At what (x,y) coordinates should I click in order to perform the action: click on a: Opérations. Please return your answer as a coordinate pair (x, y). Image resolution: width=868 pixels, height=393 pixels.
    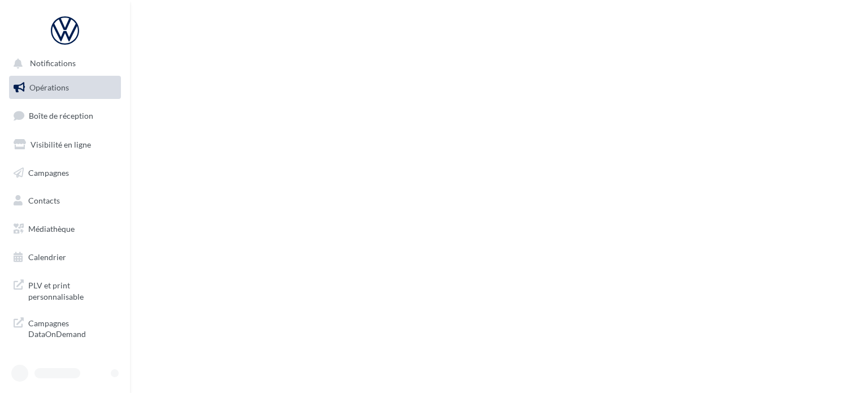
    Looking at the image, I should click on (65, 88).